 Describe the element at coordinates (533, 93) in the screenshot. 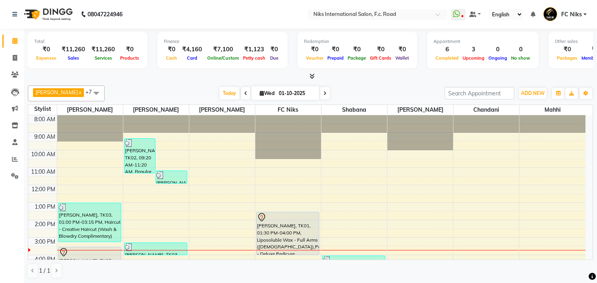

I see `span: ADD NEW` at that location.